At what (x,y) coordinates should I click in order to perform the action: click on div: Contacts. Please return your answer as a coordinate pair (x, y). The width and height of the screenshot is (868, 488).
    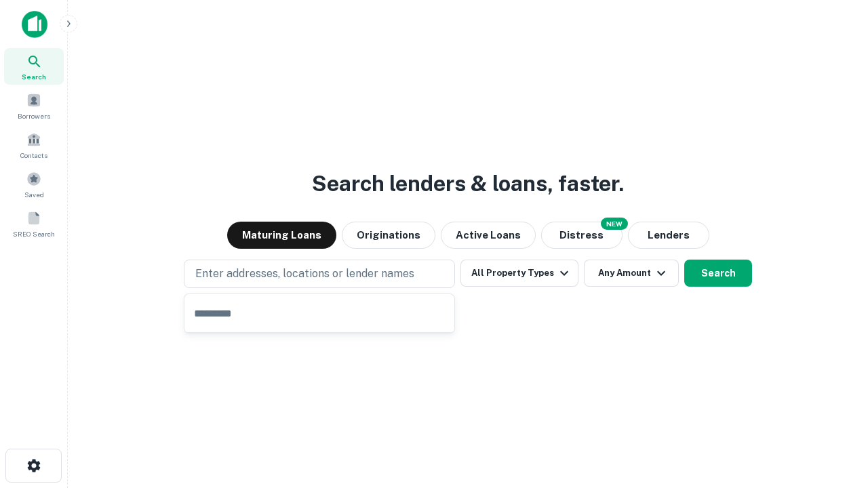
    Looking at the image, I should click on (34, 146).